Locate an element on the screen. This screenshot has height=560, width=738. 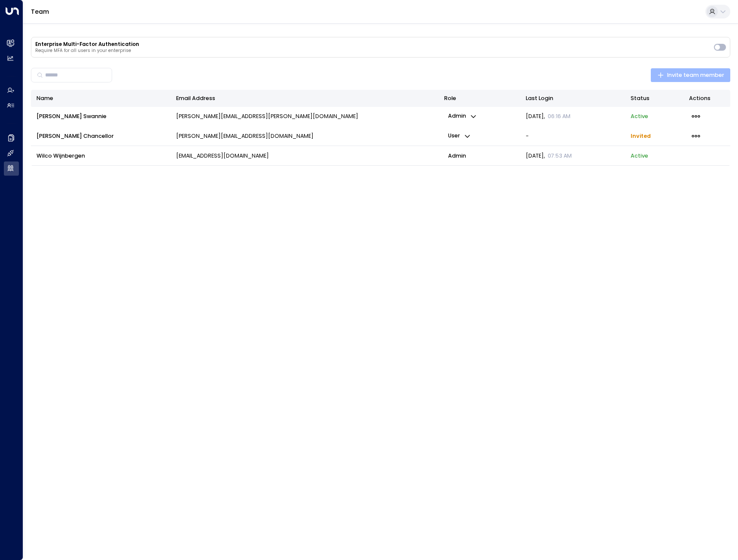
p: Require MFA for all users in your enterprise is located at coordinates (372, 51).